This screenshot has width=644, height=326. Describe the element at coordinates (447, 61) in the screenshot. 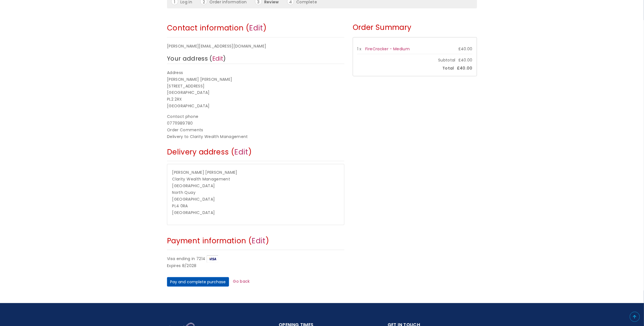

I see `span: Subtotal` at that location.